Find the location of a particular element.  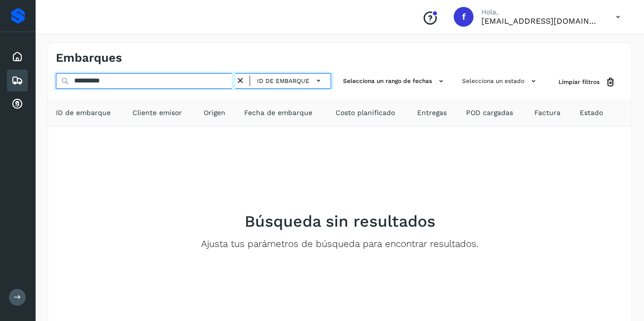

p: Hola, is located at coordinates (541, 12).